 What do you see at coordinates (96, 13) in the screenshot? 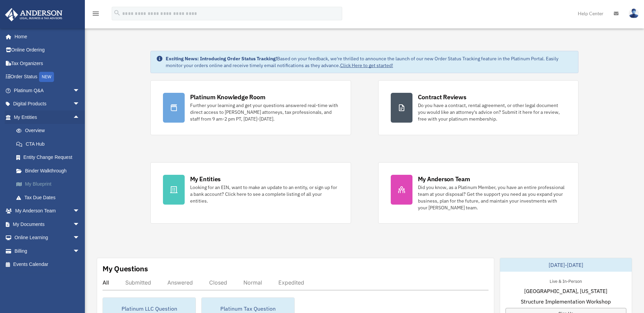
I see `i: menu` at bounding box center [96, 13].